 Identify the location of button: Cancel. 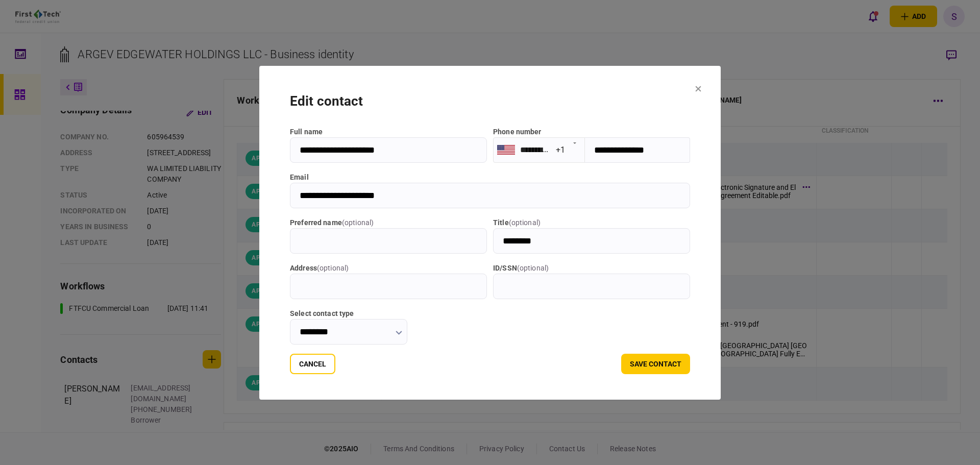
(313, 364).